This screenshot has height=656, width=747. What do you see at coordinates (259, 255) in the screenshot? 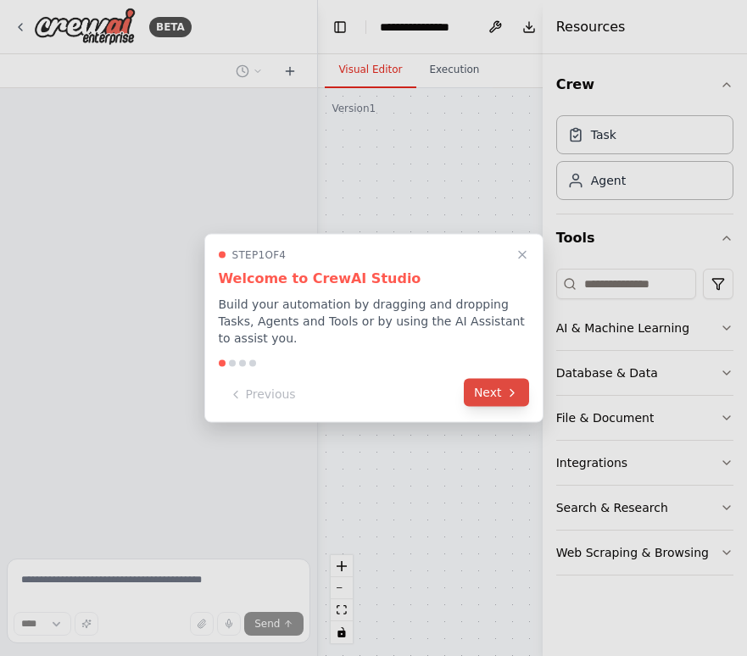
I see `span: Step 1 of 4` at bounding box center [259, 255].